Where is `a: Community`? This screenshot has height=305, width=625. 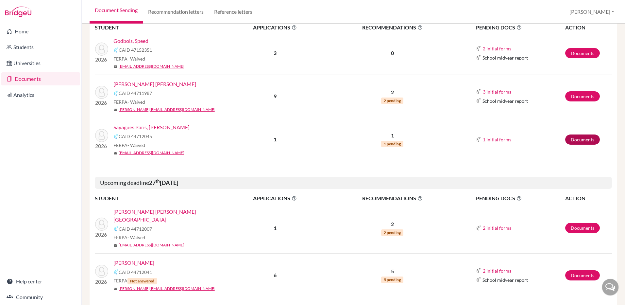
a: Community is located at coordinates (41, 297).